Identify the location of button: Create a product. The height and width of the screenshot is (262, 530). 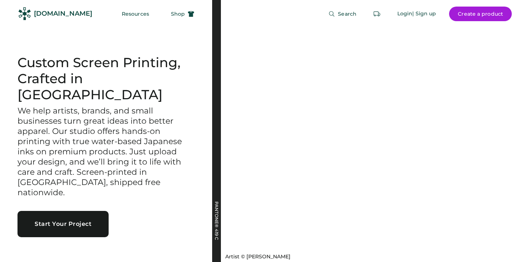
(480, 14).